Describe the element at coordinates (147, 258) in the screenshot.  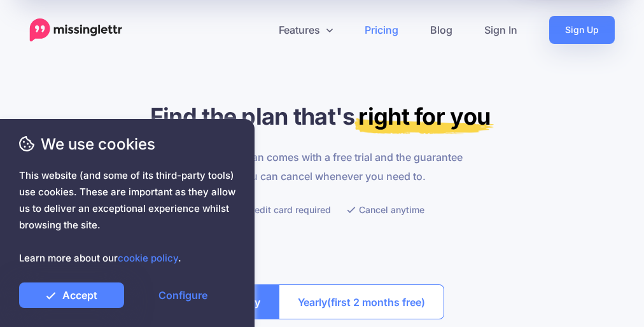
I see `a: cookie policy` at that location.